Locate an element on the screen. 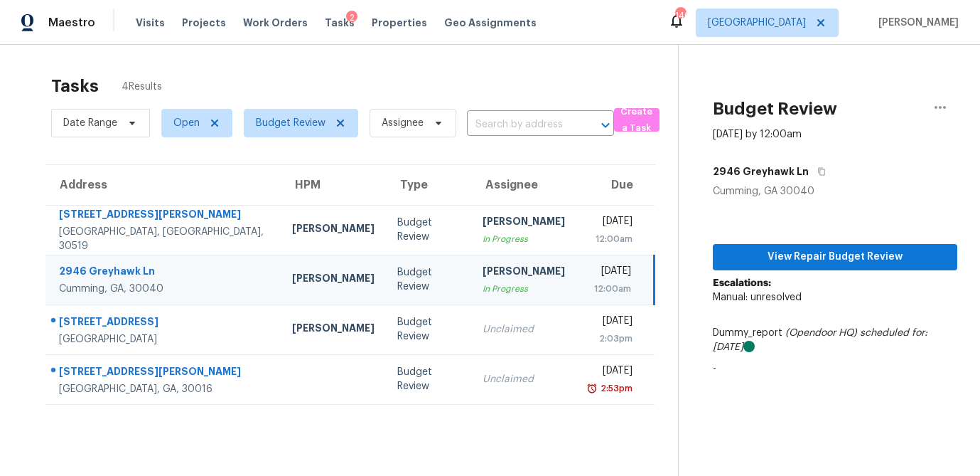 The height and width of the screenshot is (476, 980). span: Tasks is located at coordinates (340, 23).